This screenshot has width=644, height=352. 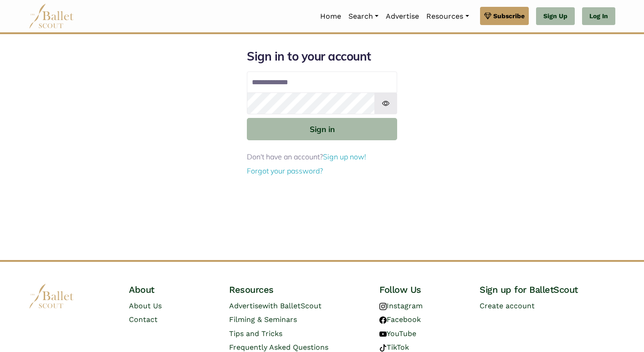 I want to click on img: logo, so click(x=51, y=296).